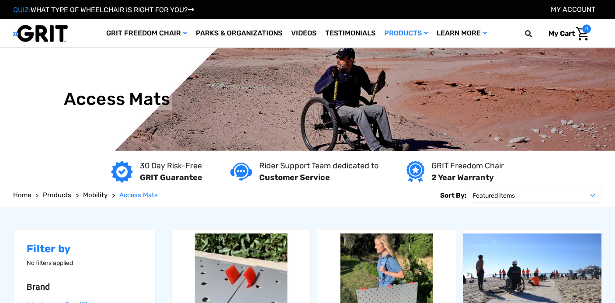 The width and height of the screenshot is (615, 303). What do you see at coordinates (171, 178) in the screenshot?
I see `strong: GRIT Guarantee` at bounding box center [171, 178].